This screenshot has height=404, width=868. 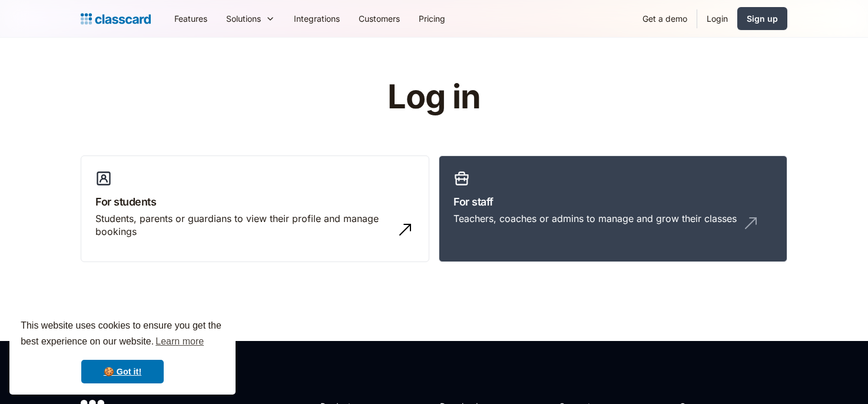 What do you see at coordinates (762, 18) in the screenshot?
I see `a: Sign up` at bounding box center [762, 18].